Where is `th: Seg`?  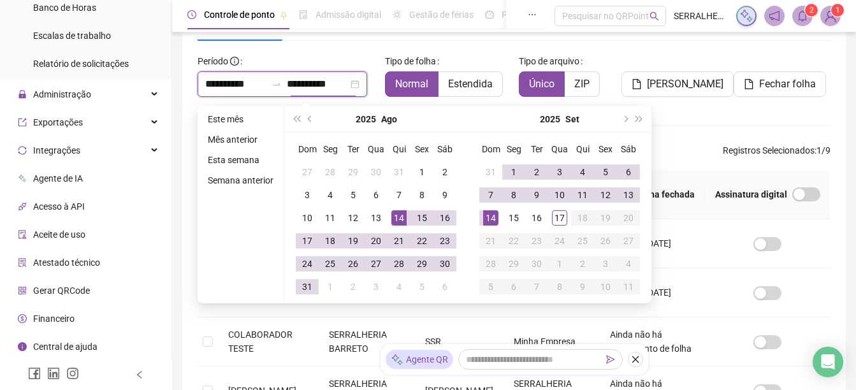
th: Seg is located at coordinates (514, 149).